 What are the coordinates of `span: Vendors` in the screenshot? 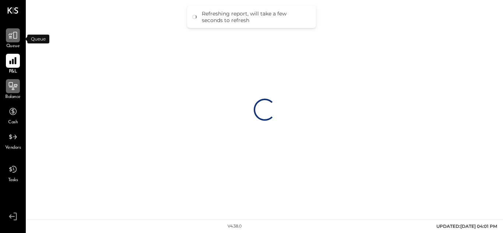 It's located at (13, 148).